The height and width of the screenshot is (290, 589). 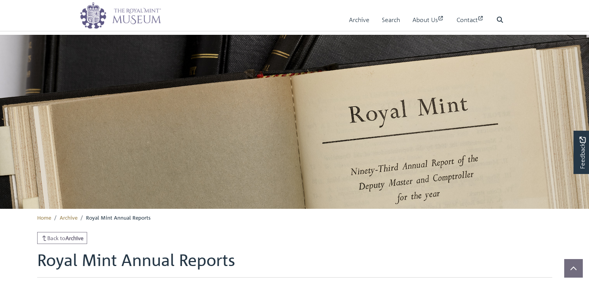 I want to click on img: logo_wide.png, so click(x=120, y=15).